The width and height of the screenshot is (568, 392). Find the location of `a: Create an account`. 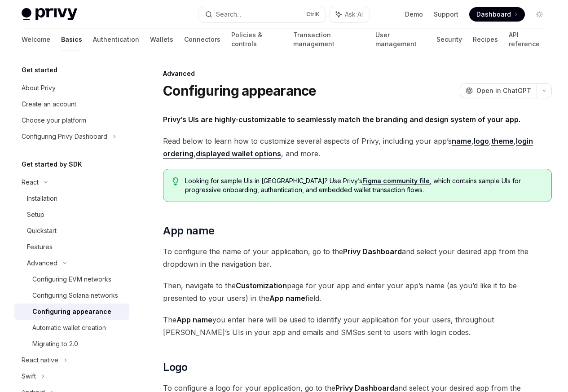

a: Create an account is located at coordinates (72, 104).